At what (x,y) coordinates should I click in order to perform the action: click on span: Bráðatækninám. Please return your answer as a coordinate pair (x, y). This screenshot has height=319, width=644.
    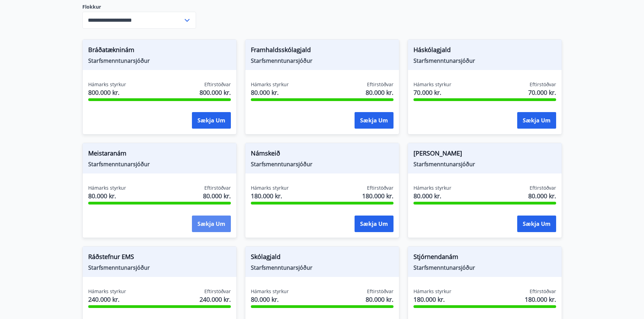
    Looking at the image, I should click on (160, 51).